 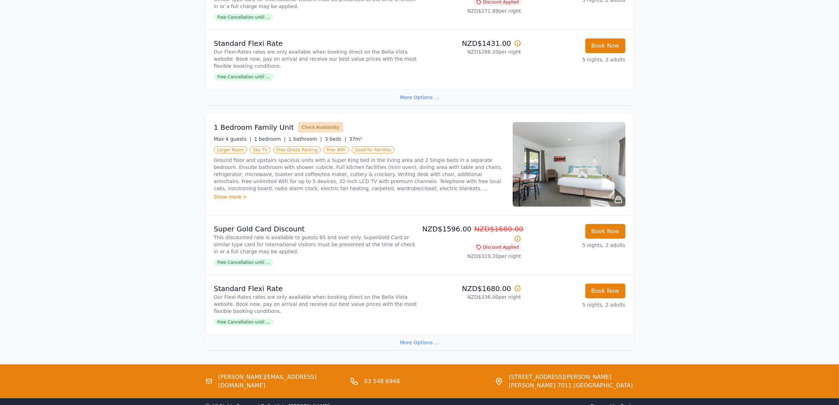 I want to click on p: NZD$1596.00, so click(x=472, y=234).